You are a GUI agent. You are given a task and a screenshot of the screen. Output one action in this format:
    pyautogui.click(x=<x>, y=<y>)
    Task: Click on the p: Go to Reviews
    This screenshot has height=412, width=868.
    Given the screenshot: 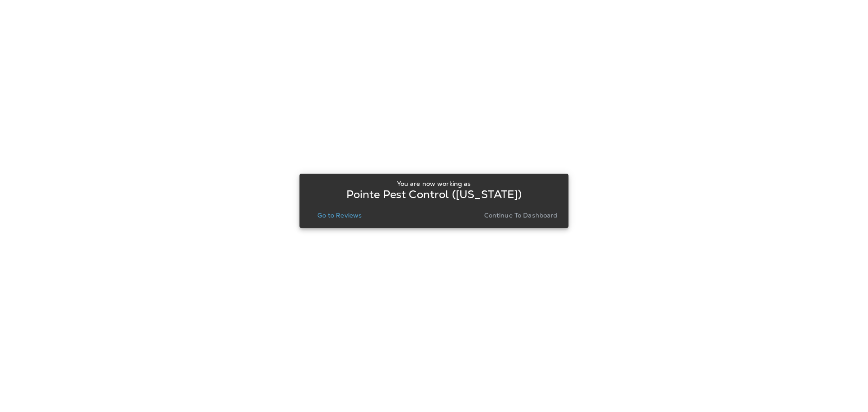 What is the action you would take?
    pyautogui.click(x=339, y=215)
    